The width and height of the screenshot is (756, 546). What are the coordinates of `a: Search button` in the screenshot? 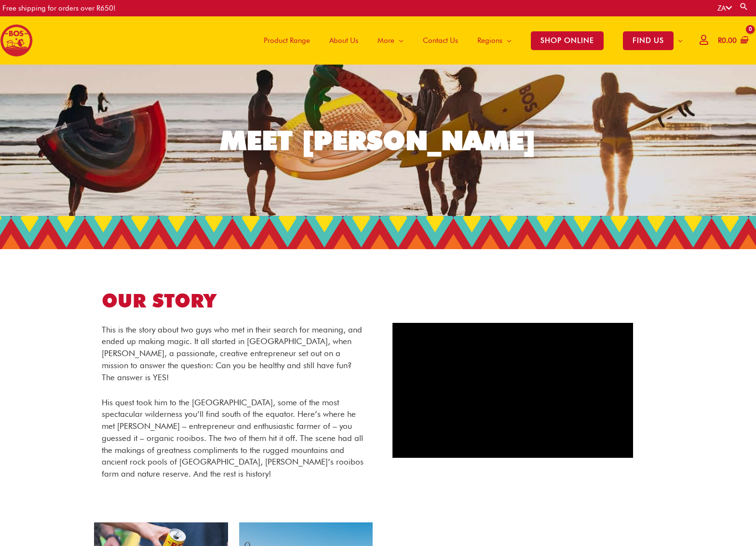 It's located at (744, 6).